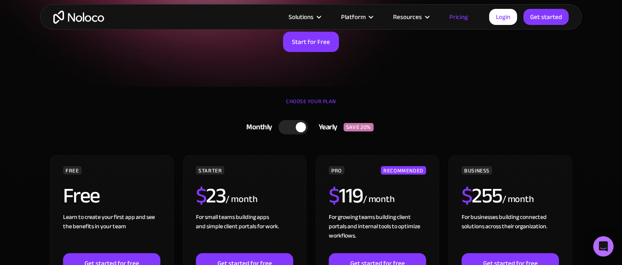 The height and width of the screenshot is (265, 622). Describe the element at coordinates (503, 17) in the screenshot. I see `a: Login` at that location.